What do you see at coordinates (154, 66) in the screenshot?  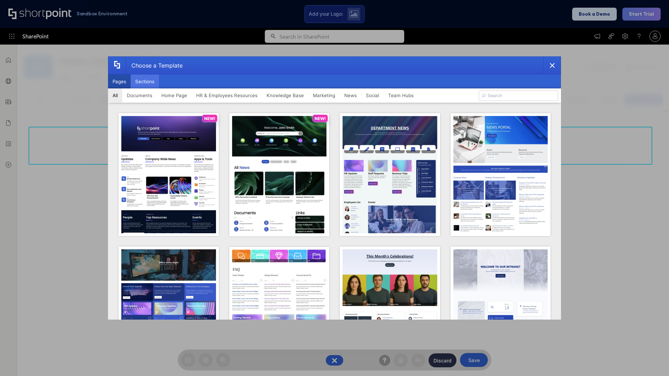 I see `div: Choose a Template` at bounding box center [154, 66].